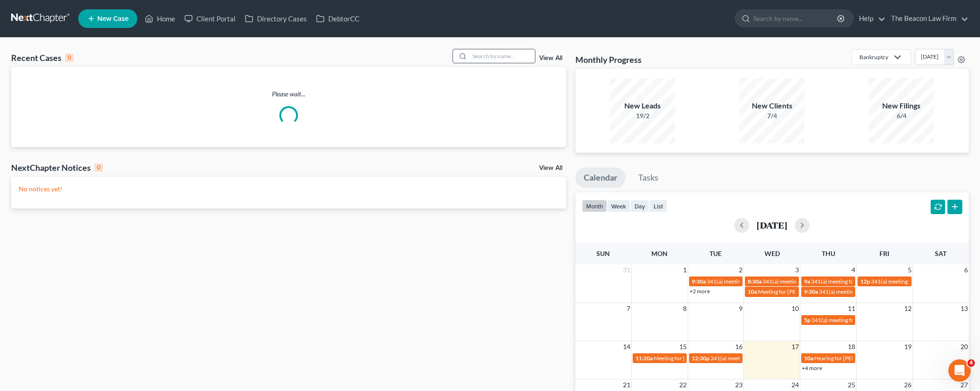  Describe the element at coordinates (627, 347) in the screenshot. I see `span: 14` at that location.